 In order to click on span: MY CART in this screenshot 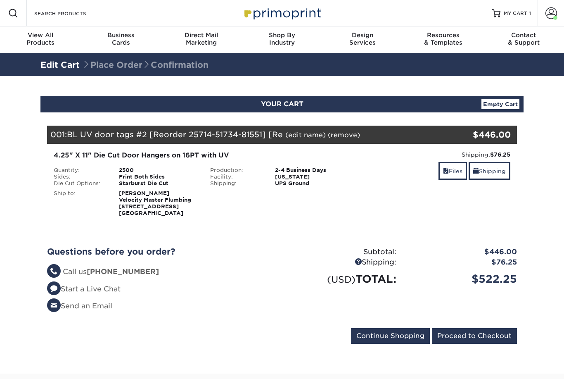, I will do `click(516, 13)`.